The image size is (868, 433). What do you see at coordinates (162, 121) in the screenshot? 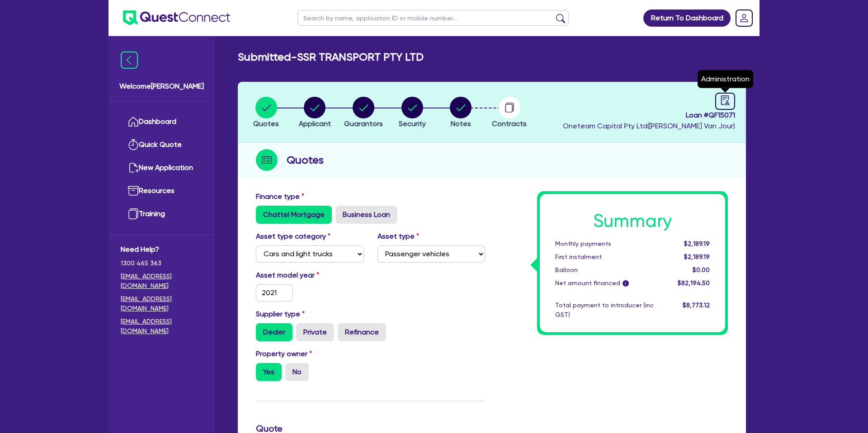
I see `a: Dashboard` at bounding box center [162, 121].